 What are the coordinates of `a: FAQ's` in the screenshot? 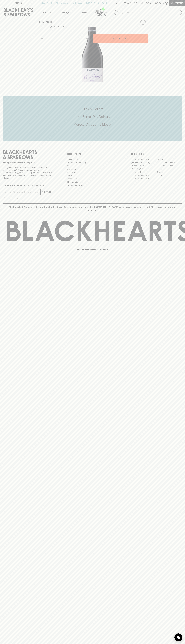 It's located at (92, 175).